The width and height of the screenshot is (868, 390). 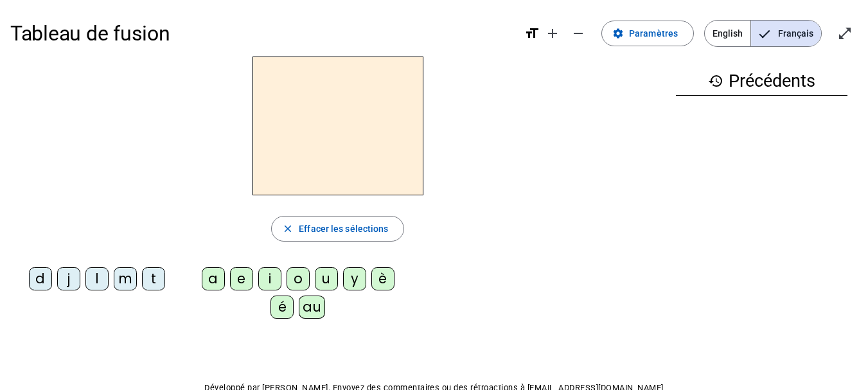 I want to click on span: Paramètres, so click(x=653, y=33).